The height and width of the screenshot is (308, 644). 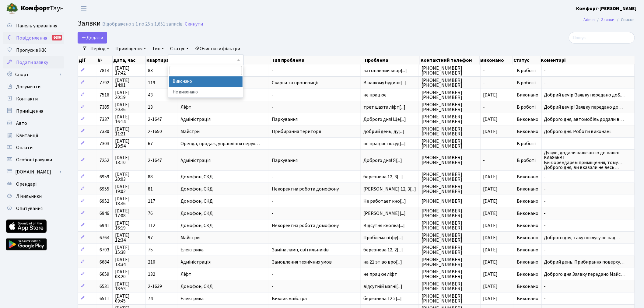 I want to click on b: Комфорт, so click(x=35, y=8).